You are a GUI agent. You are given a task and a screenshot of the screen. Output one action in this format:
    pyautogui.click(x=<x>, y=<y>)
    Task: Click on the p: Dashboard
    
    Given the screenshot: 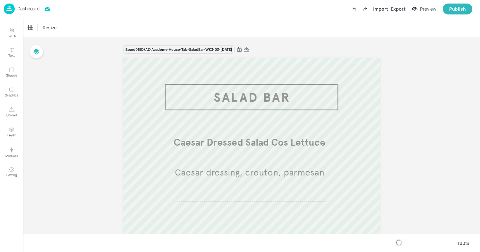 What is the action you would take?
    pyautogui.click(x=28, y=9)
    